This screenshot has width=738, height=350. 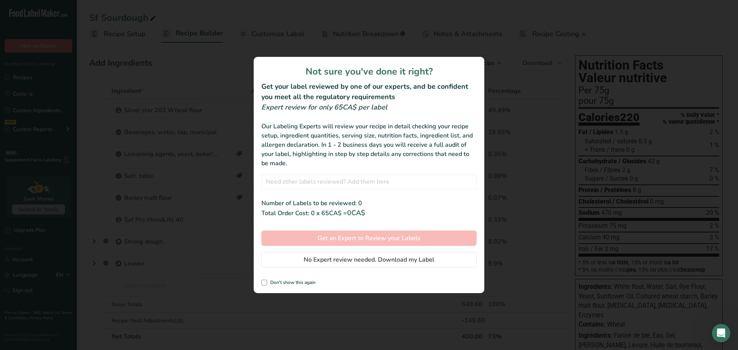 I want to click on button: Get an Expert to Review your Labels, so click(x=369, y=238).